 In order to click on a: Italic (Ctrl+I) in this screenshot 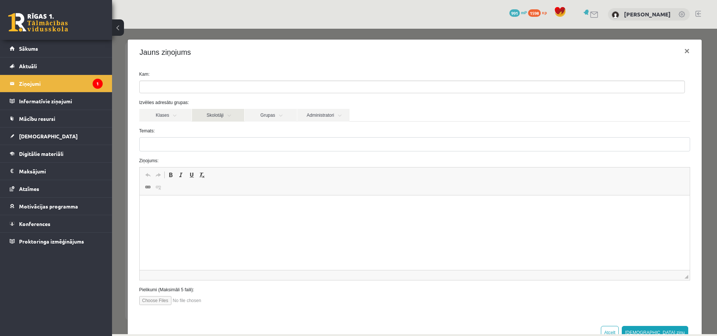, I will do `click(69, 146)`.